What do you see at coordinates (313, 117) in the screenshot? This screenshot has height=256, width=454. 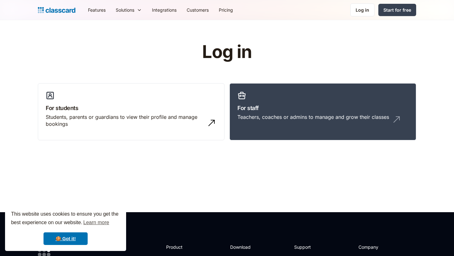 I see `div: Teachers, coaches or admins to manage and grow their classes` at bounding box center [313, 117].